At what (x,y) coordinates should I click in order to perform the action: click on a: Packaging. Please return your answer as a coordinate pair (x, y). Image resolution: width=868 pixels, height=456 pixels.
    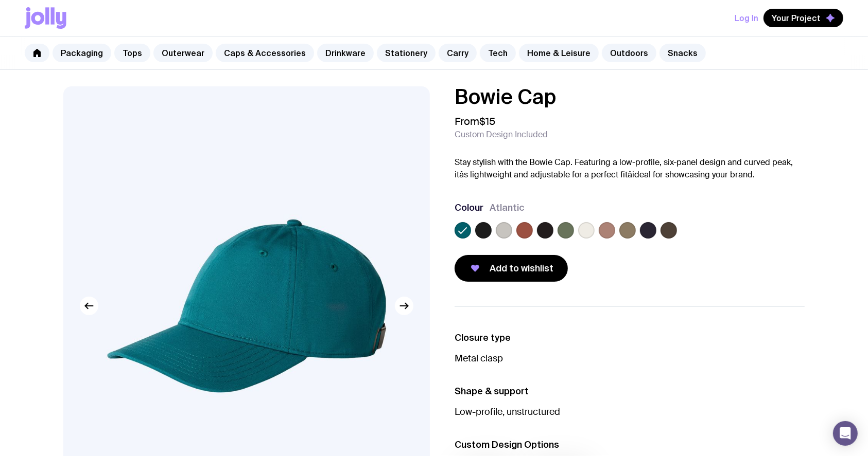
    Looking at the image, I should click on (82, 53).